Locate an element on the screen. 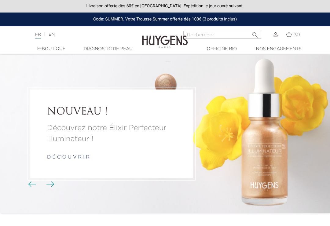  a: Nos engagements is located at coordinates (279, 49).